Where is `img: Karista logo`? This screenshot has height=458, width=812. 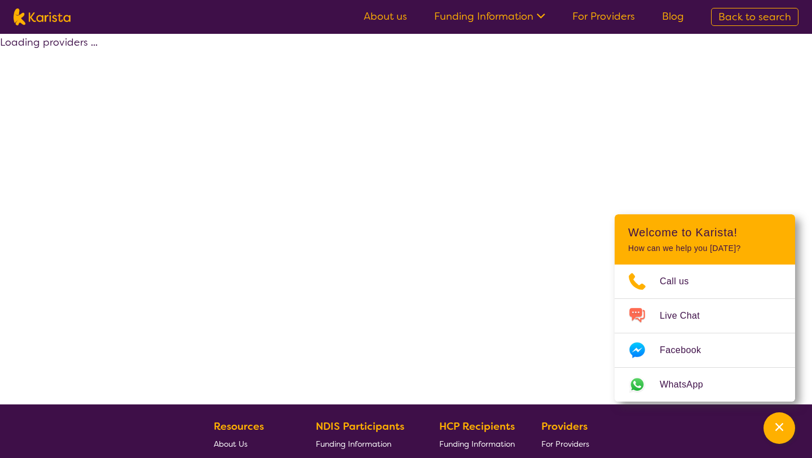 img: Karista logo is located at coordinates (42, 17).